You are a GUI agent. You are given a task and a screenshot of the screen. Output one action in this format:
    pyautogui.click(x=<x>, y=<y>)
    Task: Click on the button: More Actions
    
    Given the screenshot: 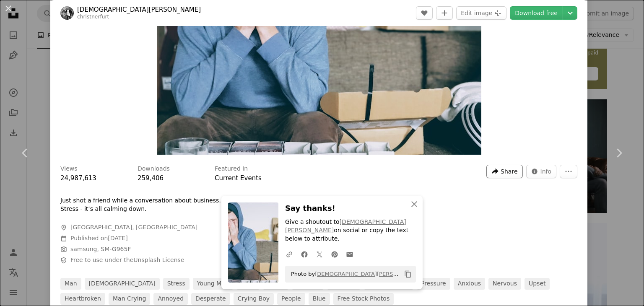 What is the action you would take?
    pyautogui.click(x=568, y=171)
    